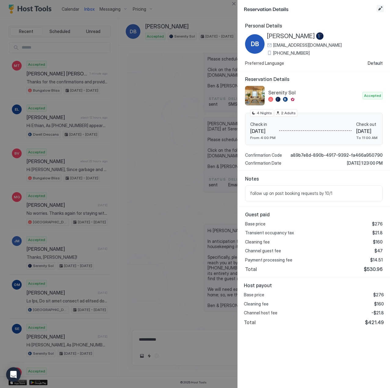  Describe the element at coordinates (261, 313) in the screenshot. I see `span: Channel host fee` at that location.